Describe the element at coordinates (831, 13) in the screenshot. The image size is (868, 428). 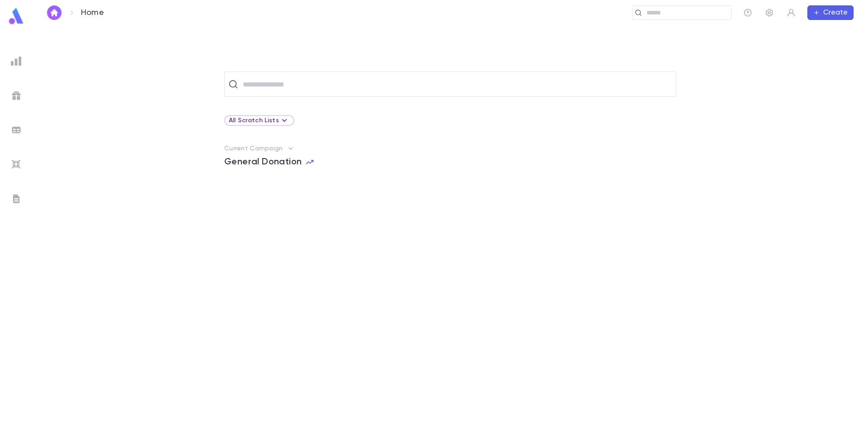
I see `button: Create` at that location.